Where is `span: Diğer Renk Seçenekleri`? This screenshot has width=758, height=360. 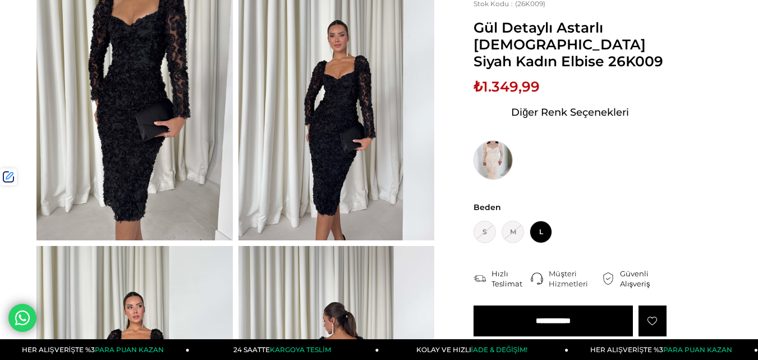
span: Diğer Renk Seçenekleri is located at coordinates (570, 112).